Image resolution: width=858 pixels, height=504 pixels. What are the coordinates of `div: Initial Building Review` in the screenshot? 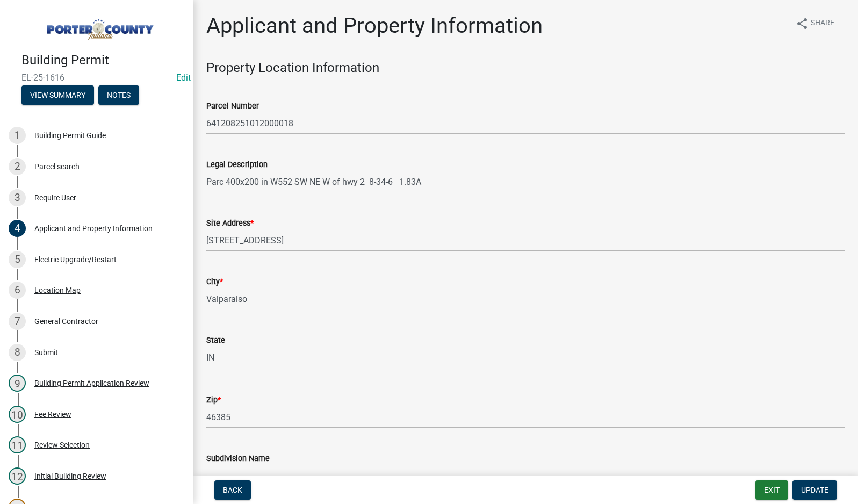 It's located at (71, 476).